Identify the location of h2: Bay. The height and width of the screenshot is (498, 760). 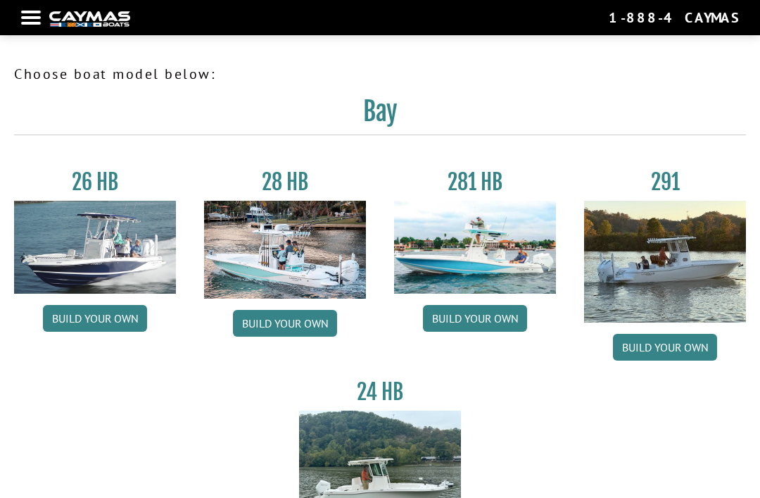
(380, 115).